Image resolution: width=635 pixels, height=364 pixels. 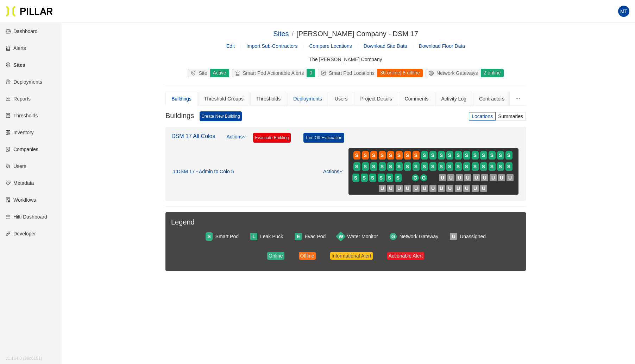 What do you see at coordinates (269, 73) in the screenshot?
I see `div: Smart Pod Actionable Alerts` at bounding box center [269, 73].